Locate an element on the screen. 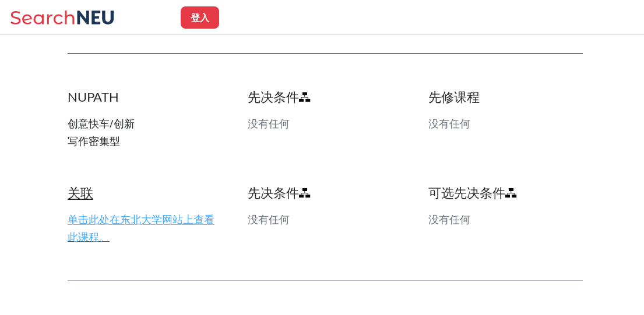 This screenshot has height=315, width=644. font: NUPATH is located at coordinates (93, 96).